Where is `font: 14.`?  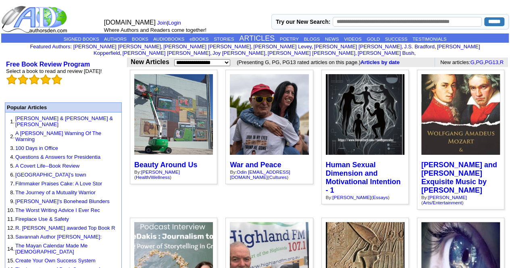 font: 14. is located at coordinates (11, 249).